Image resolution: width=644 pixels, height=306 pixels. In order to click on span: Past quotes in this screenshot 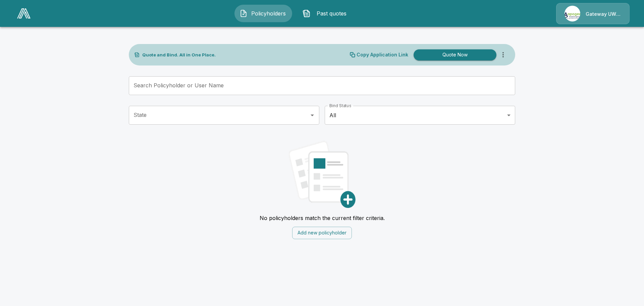, I will do `click(332, 13)`.